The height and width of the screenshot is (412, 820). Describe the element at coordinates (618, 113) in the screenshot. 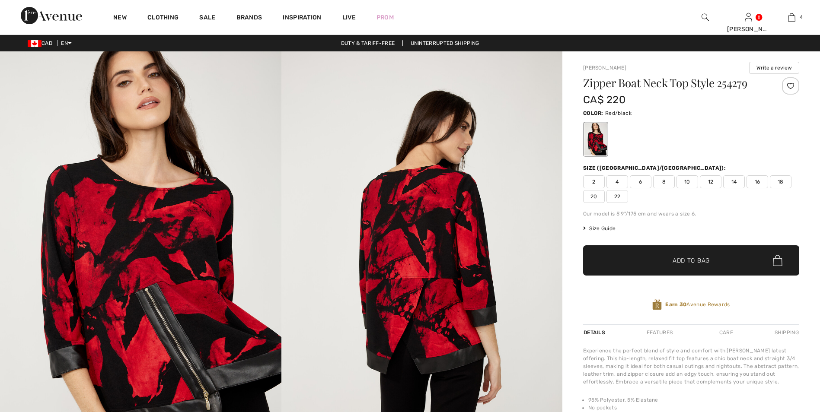

I see `span: Red/black` at that location.